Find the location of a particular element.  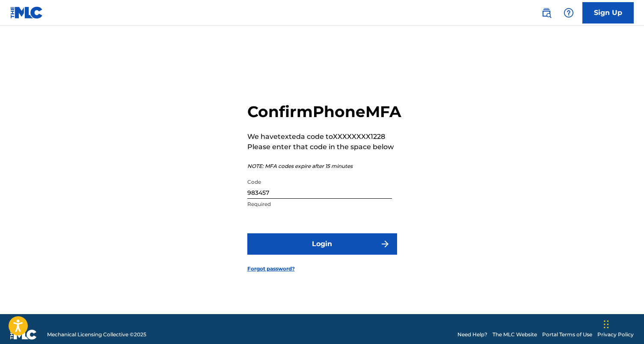

p: We have texted a code to XXXXXXXX1228 is located at coordinates (324, 137).